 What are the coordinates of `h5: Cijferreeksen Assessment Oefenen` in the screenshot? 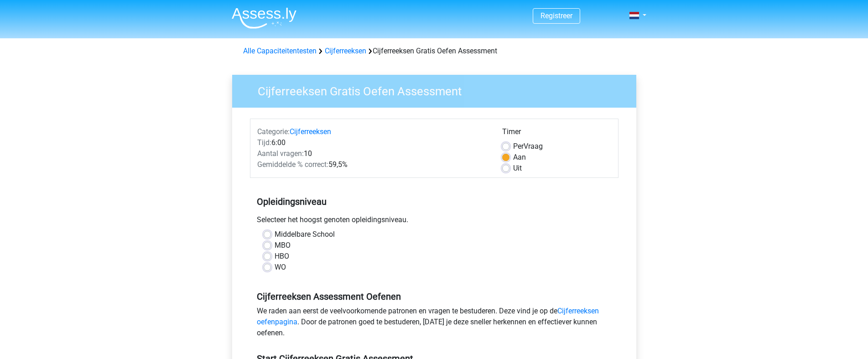 It's located at (434, 296).